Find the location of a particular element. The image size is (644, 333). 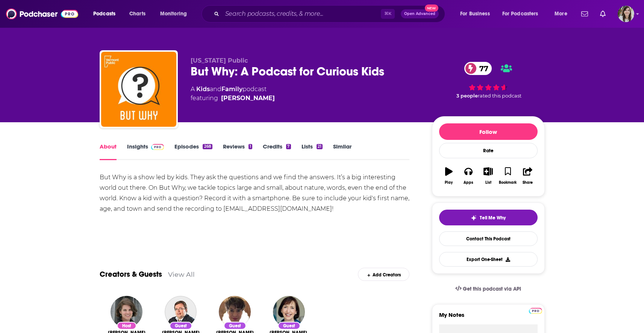

a: Creators & Guests is located at coordinates (131, 274).